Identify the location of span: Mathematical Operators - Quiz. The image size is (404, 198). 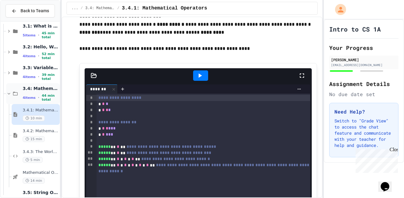
(40, 173).